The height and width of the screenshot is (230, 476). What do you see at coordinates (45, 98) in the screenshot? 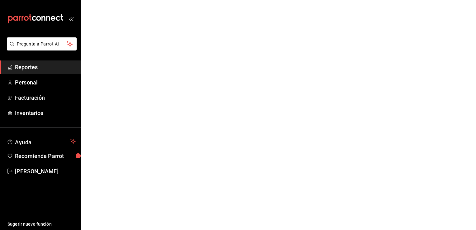
I see `span: Facturación` at bounding box center [45, 98].